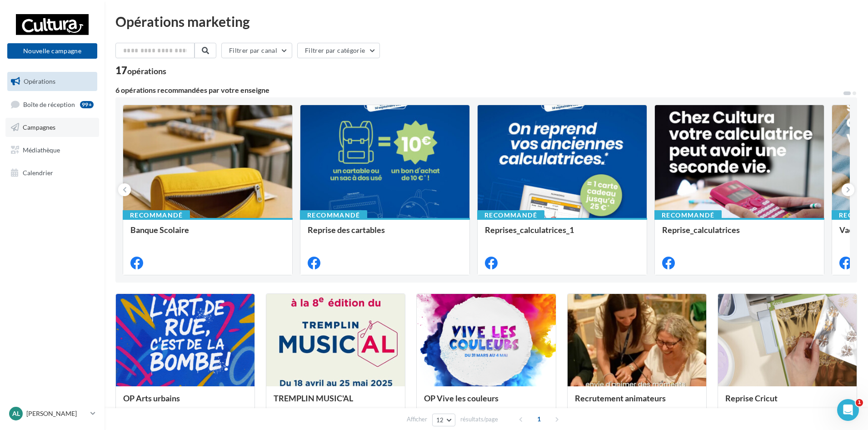 Image resolution: width=868 pixels, height=430 pixels. What do you see at coordinates (91, 162) in the screenshot?
I see `div: 1Associer Facebook à Digitaleo` at bounding box center [91, 162].